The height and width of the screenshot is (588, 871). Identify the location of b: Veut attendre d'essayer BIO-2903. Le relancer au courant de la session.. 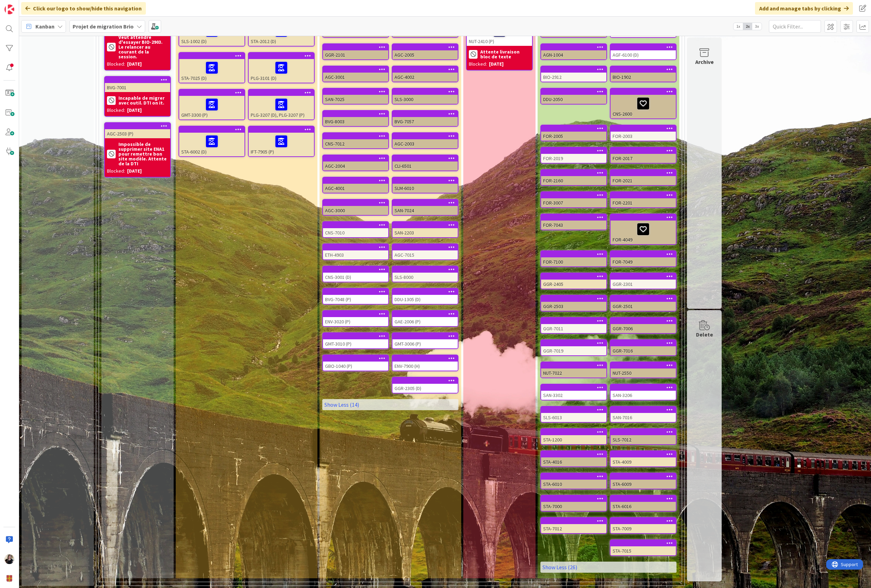
(143, 46).